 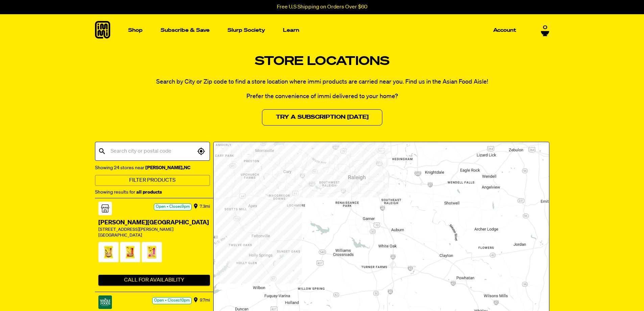 What do you see at coordinates (322, 96) in the screenshot?
I see `p: Prefer the convenience of immi delivered to your home?` at bounding box center [322, 96].